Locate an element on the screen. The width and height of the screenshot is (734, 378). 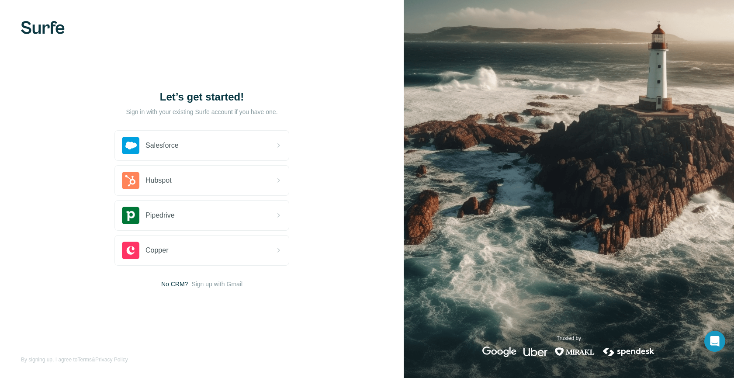
div: Open Intercom Messenger is located at coordinates (715, 341).